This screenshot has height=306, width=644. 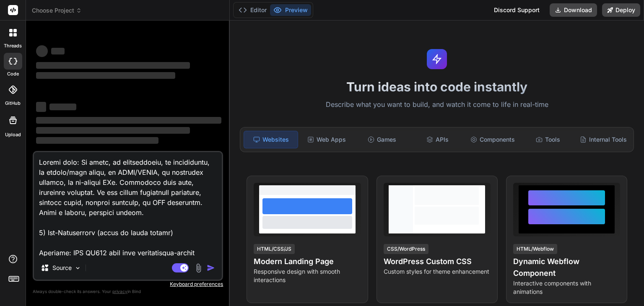 What do you see at coordinates (198, 268) in the screenshot?
I see `img: attachment` at bounding box center [198, 268].